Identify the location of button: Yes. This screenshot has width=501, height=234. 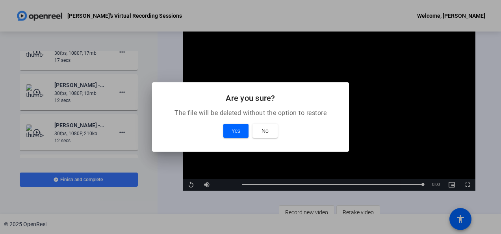
(236, 131).